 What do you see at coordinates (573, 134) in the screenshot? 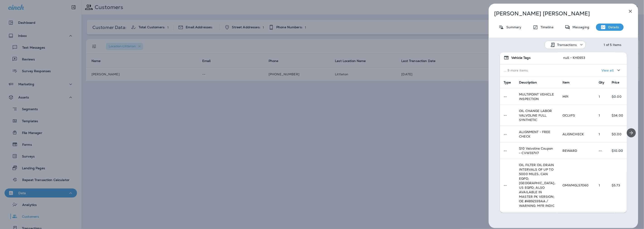
I see `span: ALIGNCHECK` at bounding box center [573, 134].